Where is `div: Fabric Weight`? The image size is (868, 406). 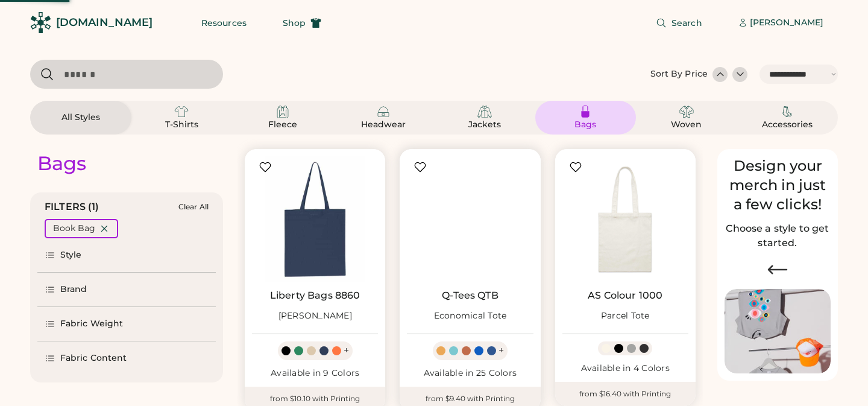 div: Fabric Weight is located at coordinates (91, 324).